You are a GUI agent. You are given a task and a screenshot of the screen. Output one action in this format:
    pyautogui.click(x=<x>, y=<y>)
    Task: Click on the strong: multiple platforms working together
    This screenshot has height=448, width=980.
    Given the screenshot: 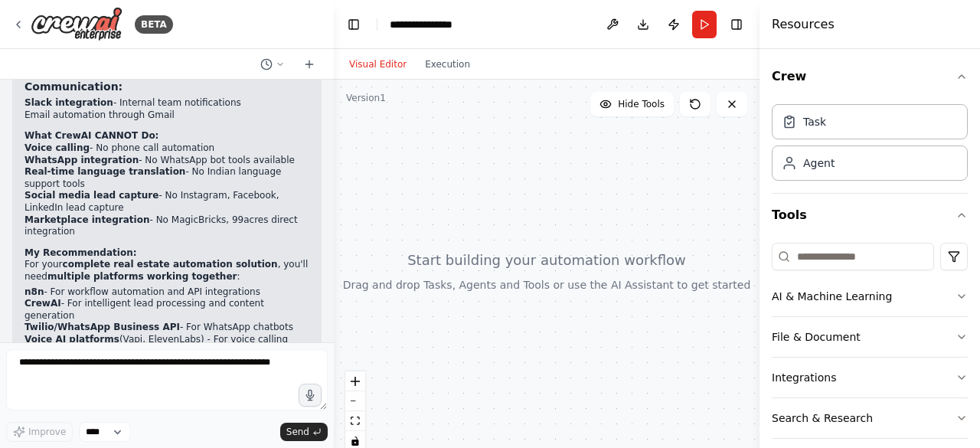 What is the action you would take?
    pyautogui.click(x=141, y=277)
    